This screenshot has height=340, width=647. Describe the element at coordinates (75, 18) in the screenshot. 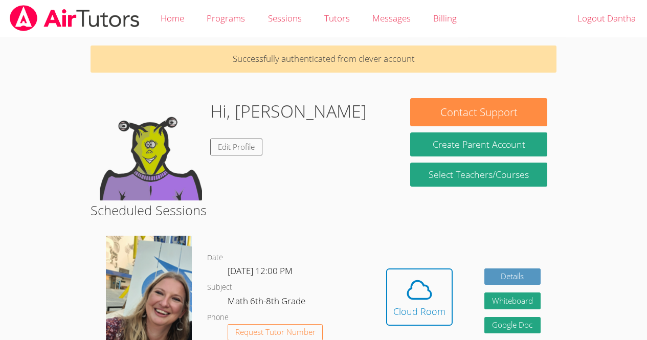

I see `img: airtutors_banner-c4298cdbf04f3fff15de1276eac7730deb9818008684d7c2e4769d2f7ddbe033.png` at that location.